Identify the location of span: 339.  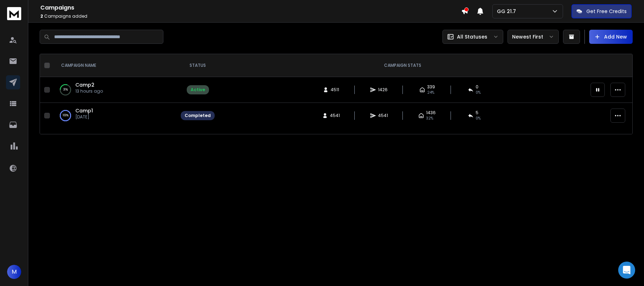
(431, 87).